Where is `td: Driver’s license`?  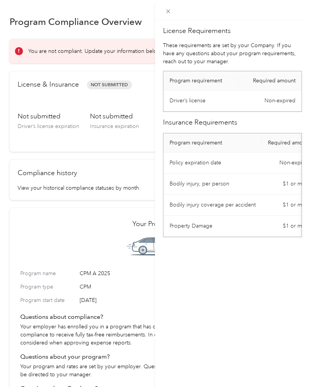
td: Driver’s license is located at coordinates (201, 101).